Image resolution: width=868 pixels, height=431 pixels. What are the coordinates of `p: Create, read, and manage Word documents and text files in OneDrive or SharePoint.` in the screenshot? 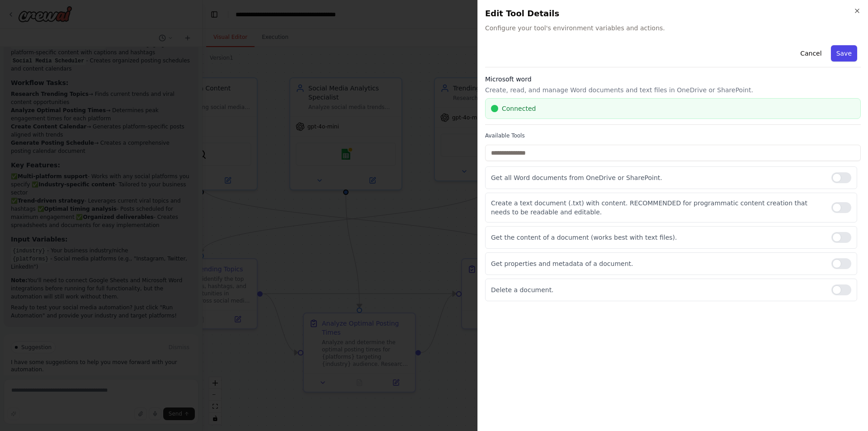 It's located at (673, 90).